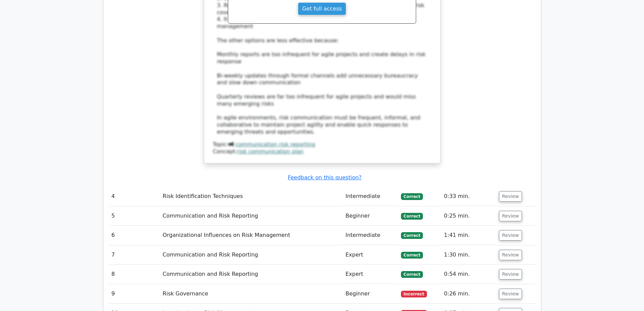 This screenshot has width=644, height=311. I want to click on td: 7, so click(134, 255).